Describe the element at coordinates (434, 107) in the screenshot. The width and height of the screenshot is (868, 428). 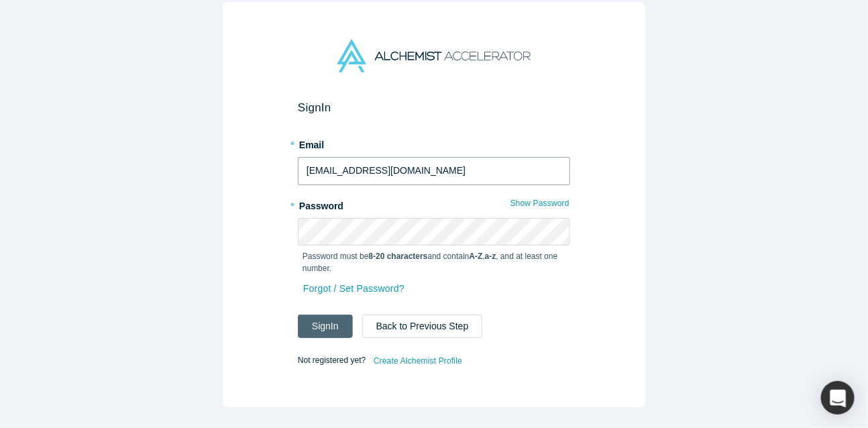
I see `h2: Sign In` at that location.